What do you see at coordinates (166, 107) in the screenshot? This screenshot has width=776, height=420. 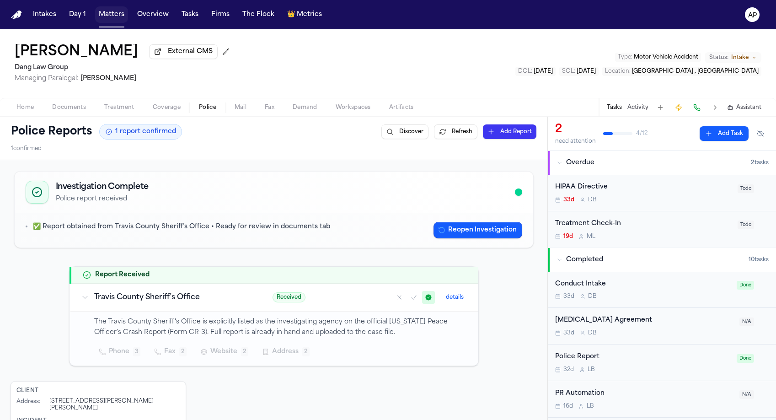 I see `span: Coverage` at bounding box center [166, 107].